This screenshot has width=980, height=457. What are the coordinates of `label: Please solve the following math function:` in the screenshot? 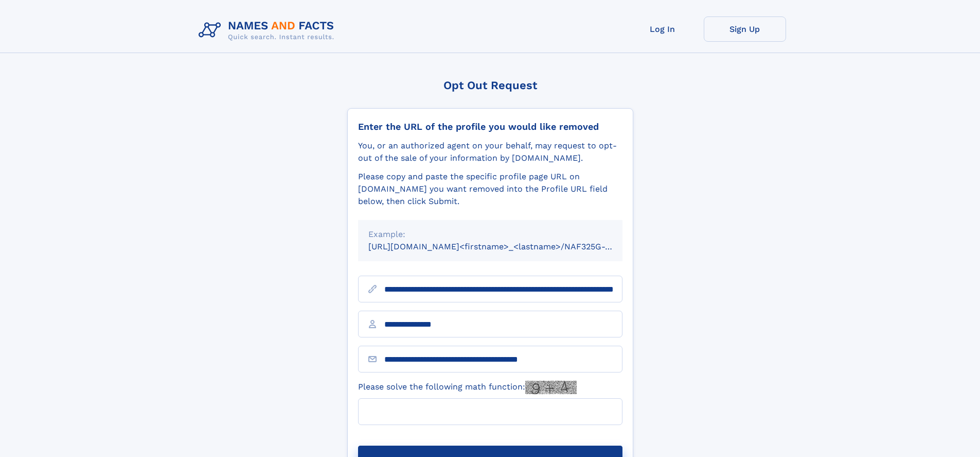 It's located at (467, 388).